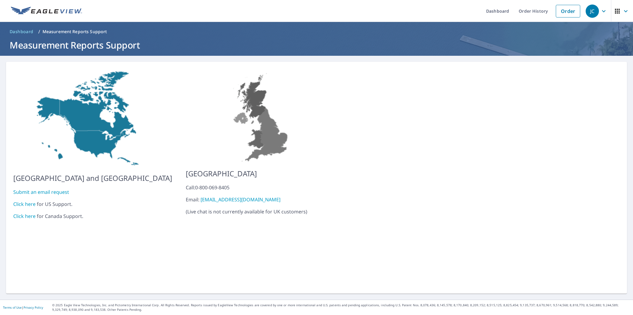  Describe the element at coordinates (262, 188) in the screenshot. I see `div: Call: 0-800-069-8405` at that location.